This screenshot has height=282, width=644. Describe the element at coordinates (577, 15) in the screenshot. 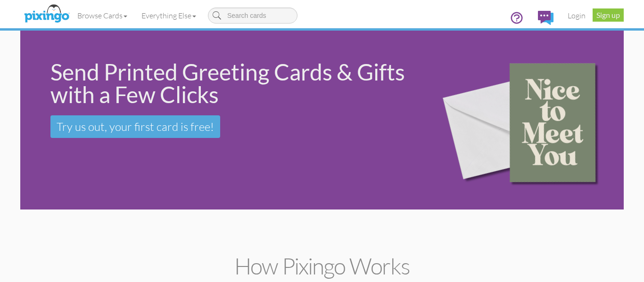

I see `a: Login` at that location.